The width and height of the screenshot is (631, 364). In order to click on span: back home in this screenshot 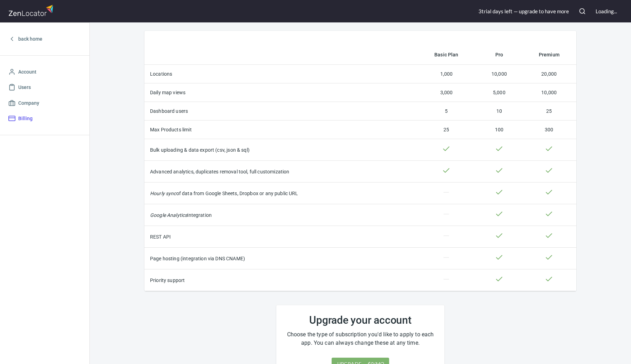, I will do `click(30, 39)`.